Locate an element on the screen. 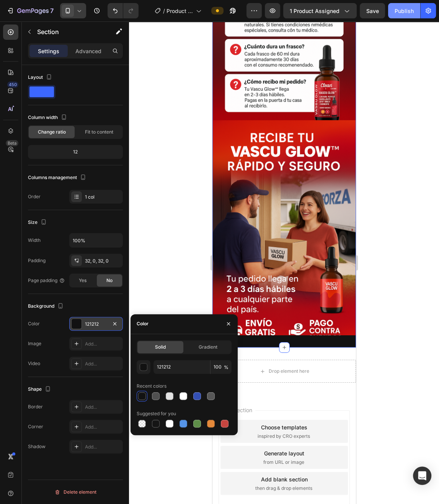  div: Padding is located at coordinates (37, 261).